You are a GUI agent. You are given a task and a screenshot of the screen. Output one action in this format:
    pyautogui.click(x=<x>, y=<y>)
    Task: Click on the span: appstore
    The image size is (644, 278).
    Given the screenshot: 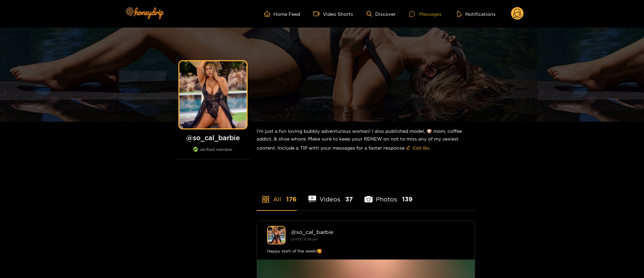 What is the action you would take?
    pyautogui.click(x=266, y=199)
    